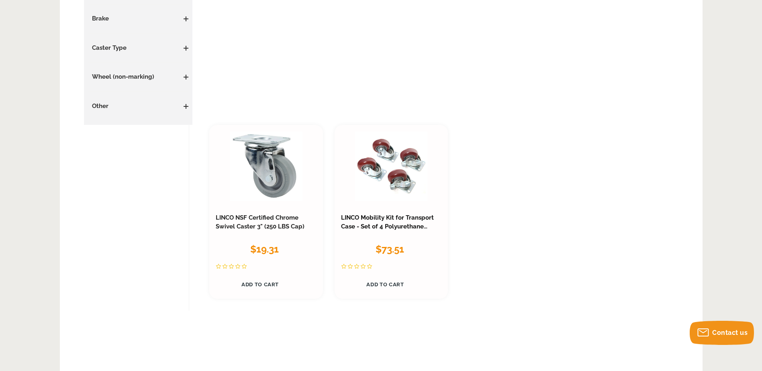  Describe the element at coordinates (138, 48) in the screenshot. I see `h3: Caster Type` at that location.